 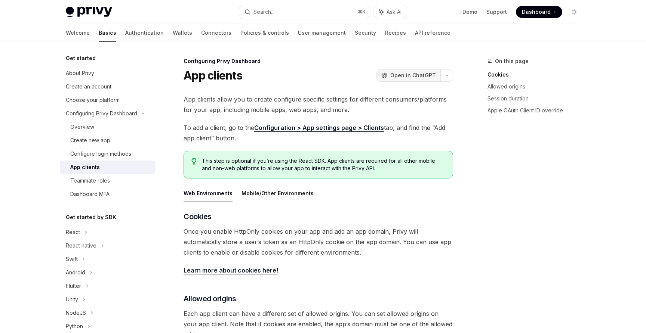 I want to click on a: Cookies, so click(x=537, y=75).